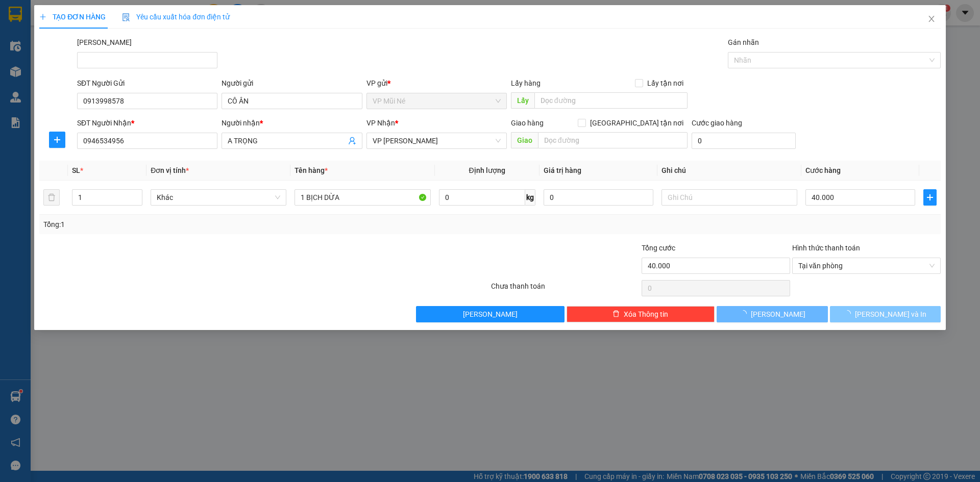  I want to click on input: Mã ĐH, so click(147, 60).